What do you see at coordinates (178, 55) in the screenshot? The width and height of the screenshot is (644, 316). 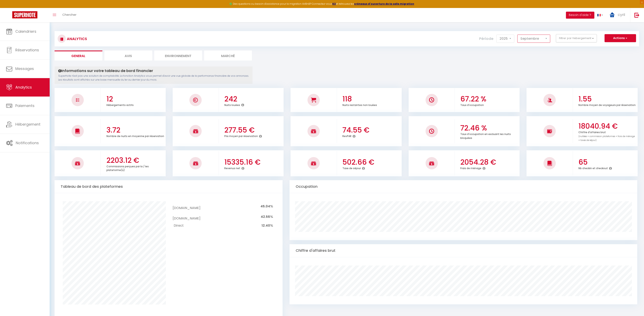 I see `li: Environnement` at bounding box center [178, 55].